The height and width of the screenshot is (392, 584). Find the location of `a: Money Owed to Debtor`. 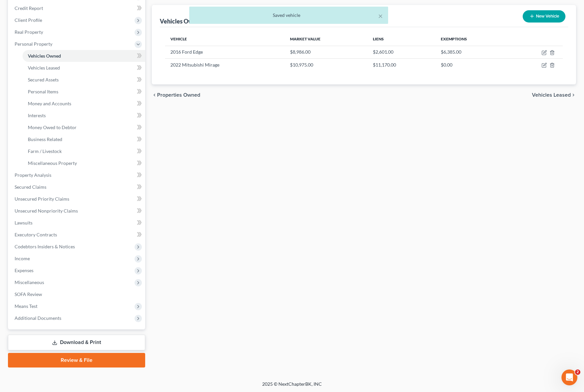

a: Money Owed to Debtor is located at coordinates (84, 128).